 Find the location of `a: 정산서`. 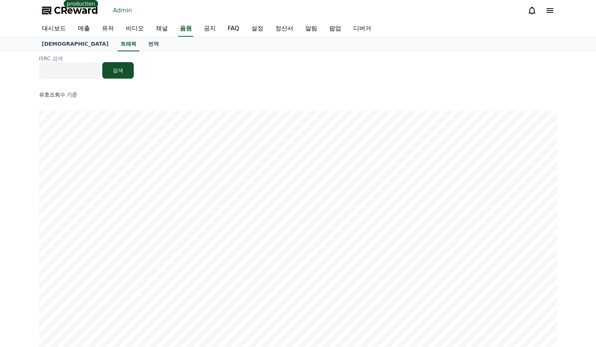

a: 정산서 is located at coordinates (284, 29).